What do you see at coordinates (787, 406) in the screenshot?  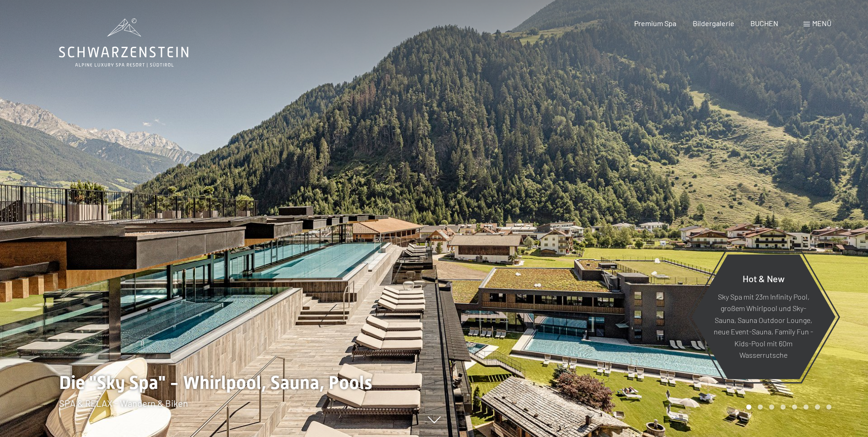 I see `div: Carousel Pagination` at bounding box center [787, 406].